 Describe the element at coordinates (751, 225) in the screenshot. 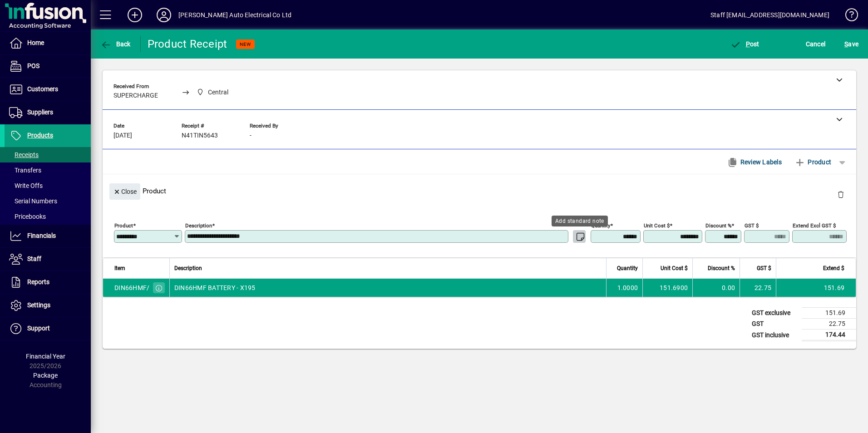

I see `mat-label: GST $` at that location.